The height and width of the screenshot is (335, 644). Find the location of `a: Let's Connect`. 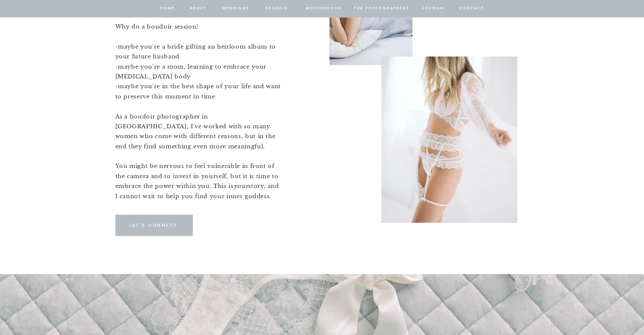

a: Let's Connect is located at coordinates (154, 225).